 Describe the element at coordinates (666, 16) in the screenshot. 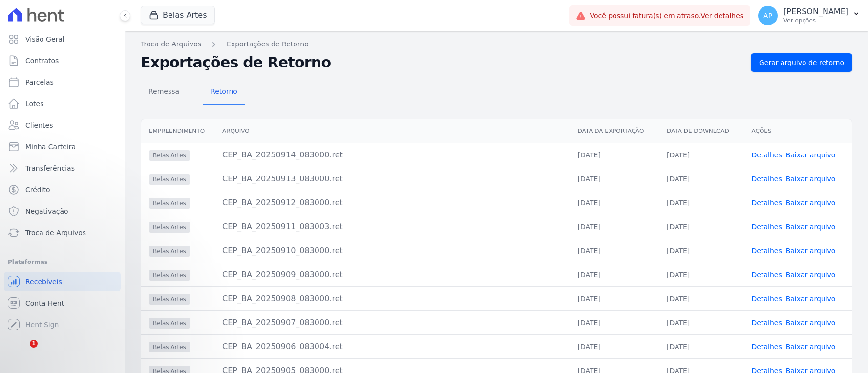

I see `span: Você possui fatura(s) em atraso.` at that location.